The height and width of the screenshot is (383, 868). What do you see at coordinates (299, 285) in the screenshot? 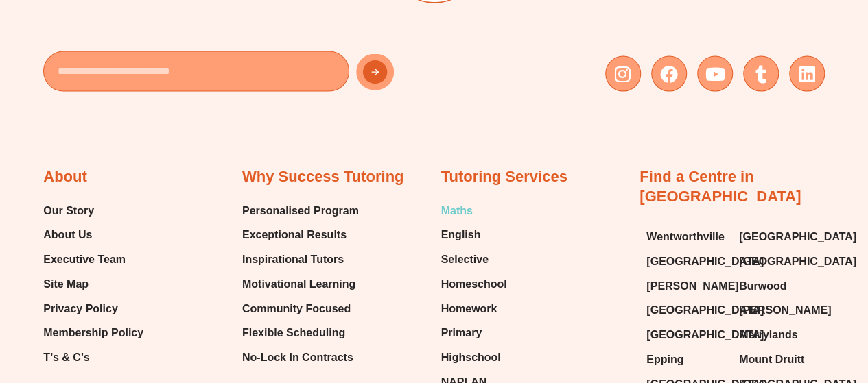
I see `span: Motivational Learning` at bounding box center [299, 285].